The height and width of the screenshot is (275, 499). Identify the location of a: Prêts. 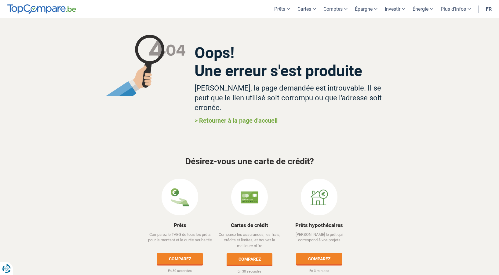
(180, 225).